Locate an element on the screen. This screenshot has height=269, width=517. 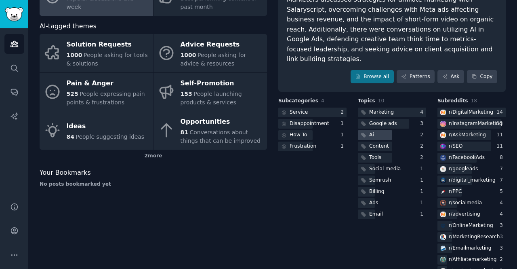
a: Solution Requests1000People asking for tools & solutions is located at coordinates (96, 53).